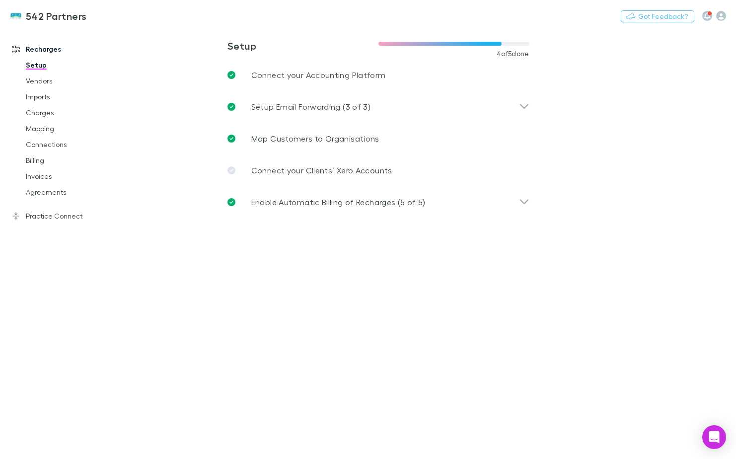 This screenshot has width=736, height=459. Describe the element at coordinates (72, 192) in the screenshot. I see `a: Agreements` at that location.